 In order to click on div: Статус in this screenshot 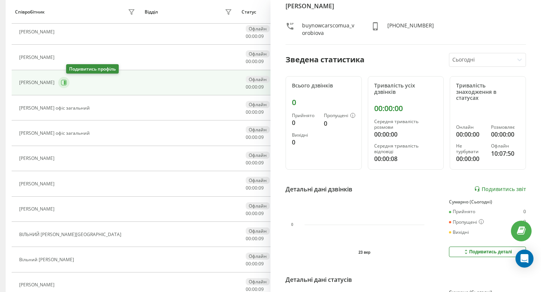, I will do `click(249, 12)`.